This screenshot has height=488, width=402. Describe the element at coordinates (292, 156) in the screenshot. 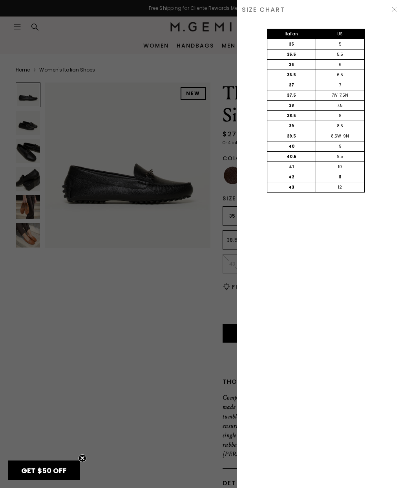

I see `div: 40.5` at that location.